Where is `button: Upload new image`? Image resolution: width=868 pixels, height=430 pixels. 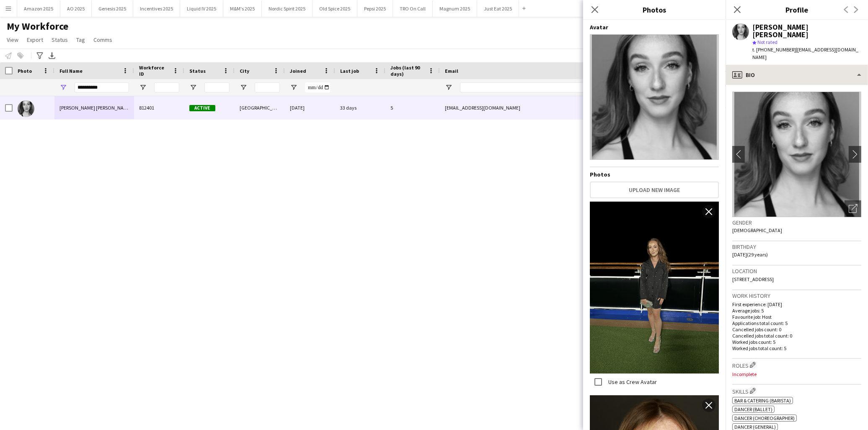 button: Upload new image is located at coordinates (655, 190).